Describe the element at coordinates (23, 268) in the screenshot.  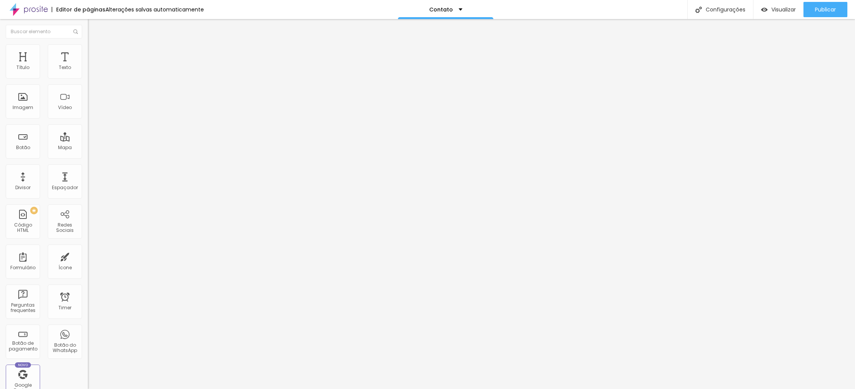
I see `div: Formulário` at that location.